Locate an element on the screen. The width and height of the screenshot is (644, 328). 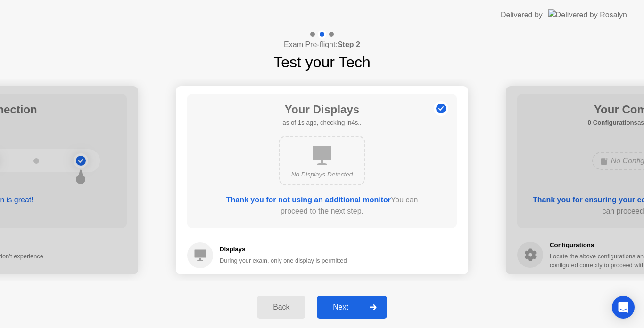
div: Next is located at coordinates (340, 307).